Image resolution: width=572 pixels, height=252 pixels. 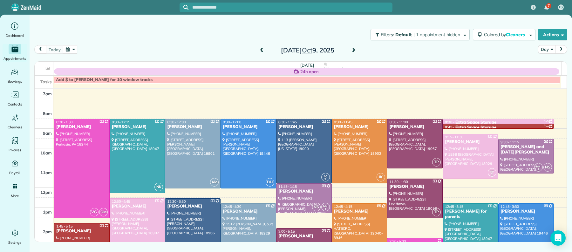 I want to click on span: NS, so click(x=316, y=207).